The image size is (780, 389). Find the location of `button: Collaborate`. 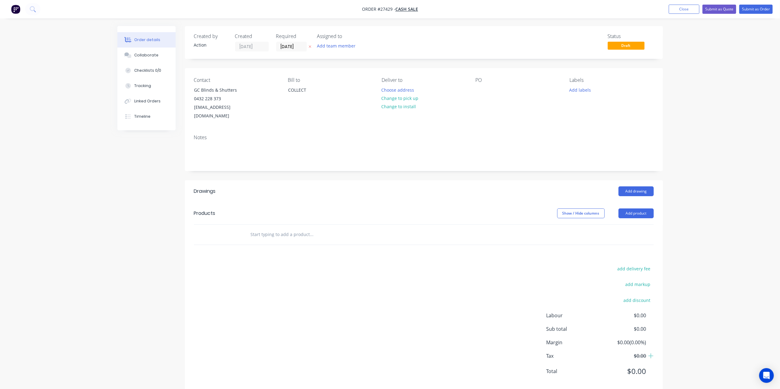

button: Collaborate is located at coordinates (147, 55).